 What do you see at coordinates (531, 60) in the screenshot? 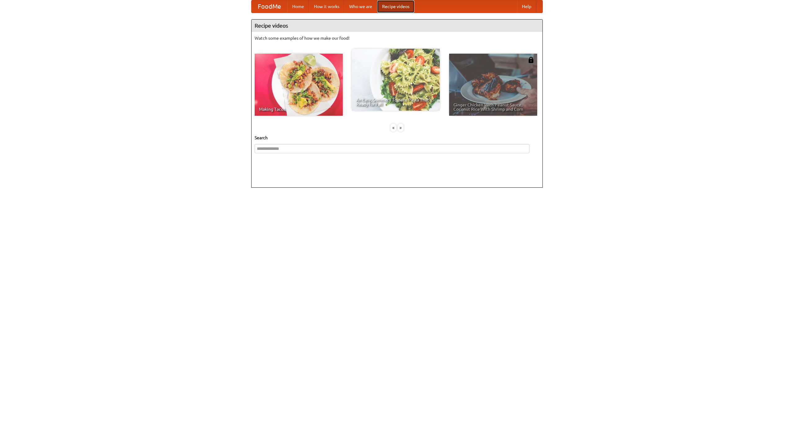
I see `img: 483408.png` at bounding box center [531, 60].